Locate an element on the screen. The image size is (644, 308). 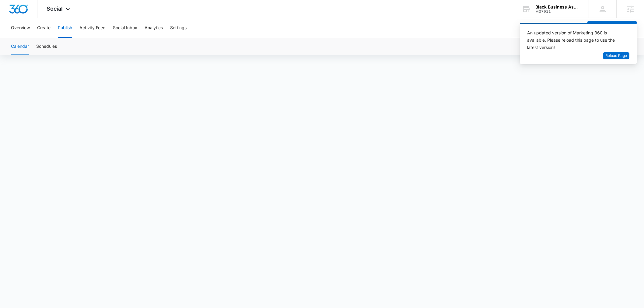
button: Analytics is located at coordinates (154, 28).